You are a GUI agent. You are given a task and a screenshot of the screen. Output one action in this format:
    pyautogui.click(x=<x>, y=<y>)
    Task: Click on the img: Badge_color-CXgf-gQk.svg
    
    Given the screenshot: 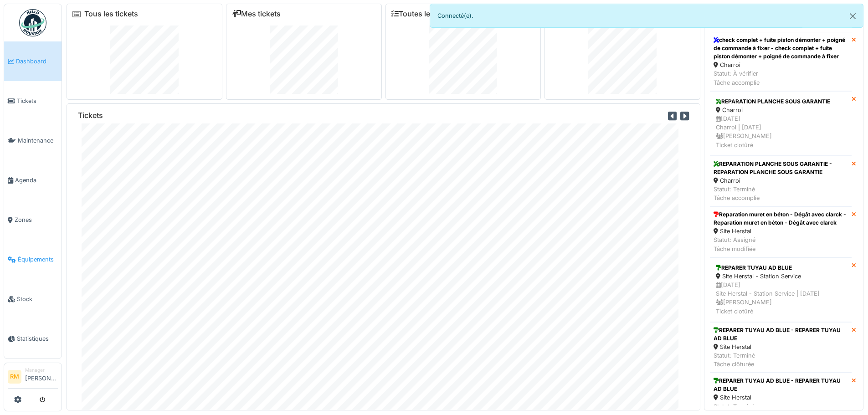 What is the action you would take?
    pyautogui.click(x=33, y=23)
    